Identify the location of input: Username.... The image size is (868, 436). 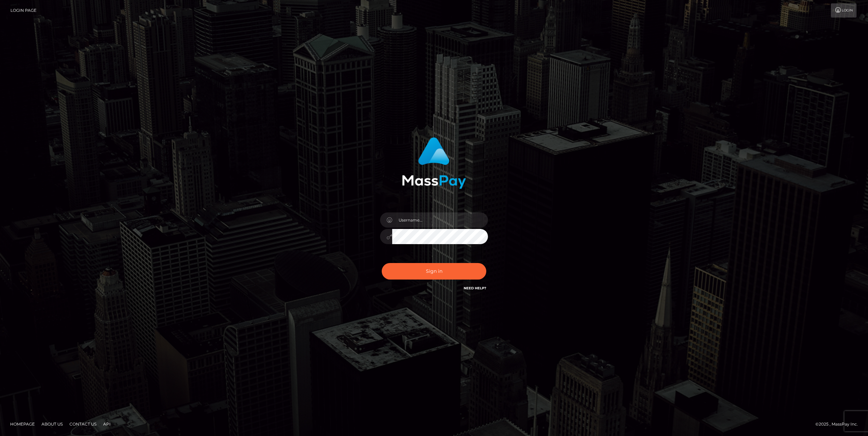
(440, 220).